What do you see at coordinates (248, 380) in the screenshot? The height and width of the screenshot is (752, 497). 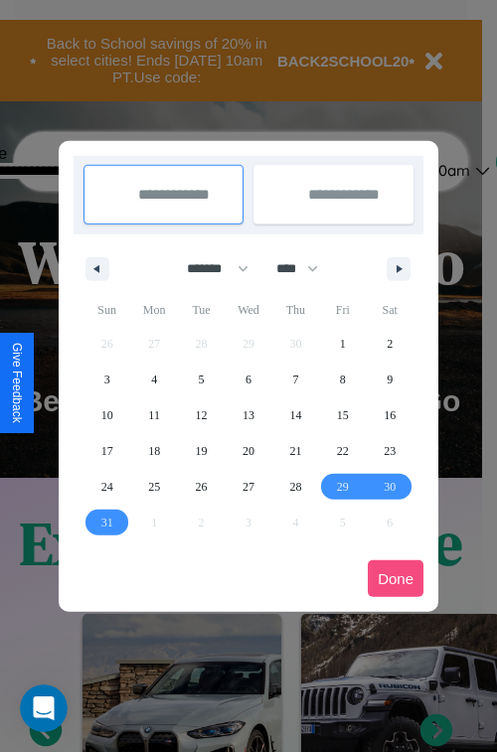 I see `span: 6` at bounding box center [248, 380].